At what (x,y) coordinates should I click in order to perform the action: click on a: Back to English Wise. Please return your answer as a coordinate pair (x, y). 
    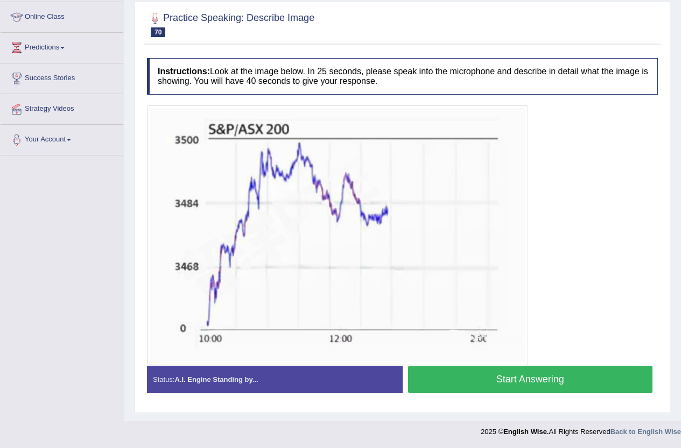
    Looking at the image, I should click on (645, 432).